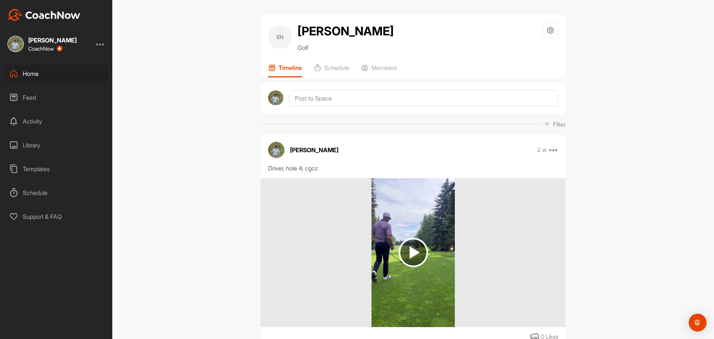 The width and height of the screenshot is (714, 339). I want to click on p: Golf, so click(345, 48).